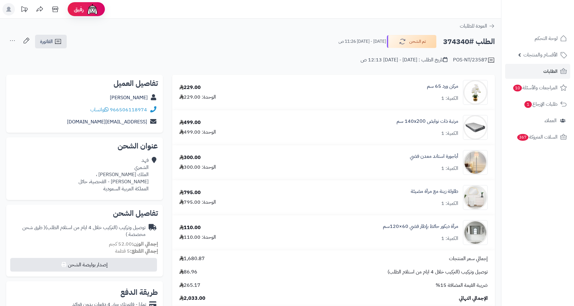  I want to click on span: السلات المتروكة, so click(537, 137).